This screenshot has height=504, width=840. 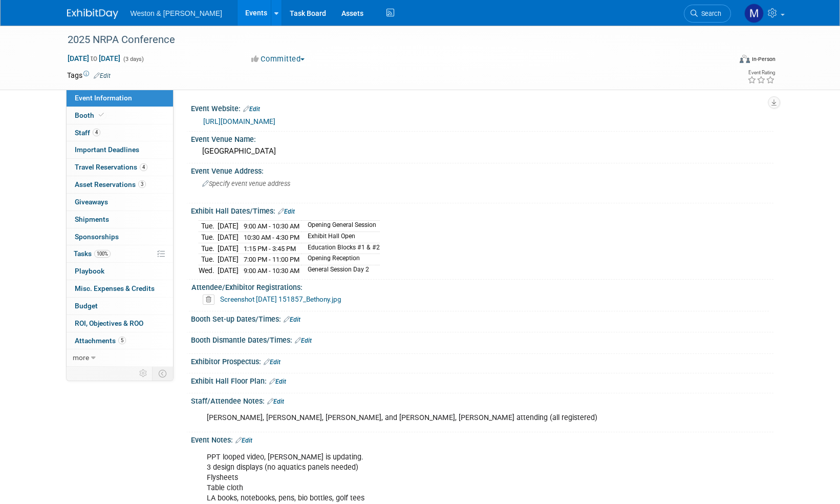 What do you see at coordinates (101, 115) in the screenshot?
I see `i: Booth reservation complete` at bounding box center [101, 115].